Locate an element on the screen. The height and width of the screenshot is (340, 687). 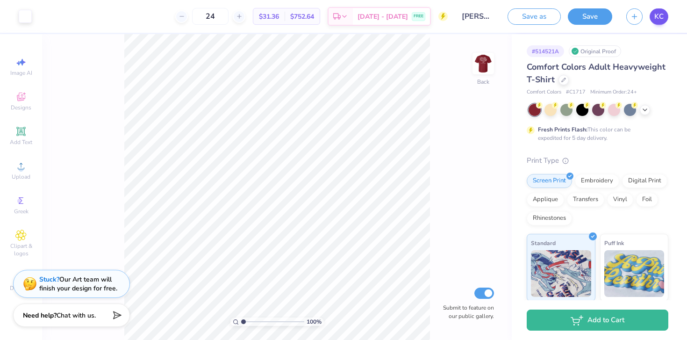
div: Vinyl is located at coordinates (620, 199).